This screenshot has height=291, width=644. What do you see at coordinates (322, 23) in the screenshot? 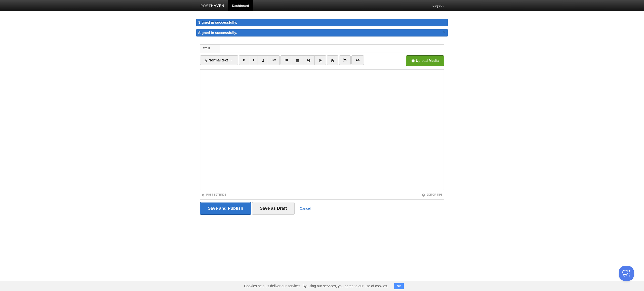
I see `div: Signed in successfully.` at bounding box center [322, 23].